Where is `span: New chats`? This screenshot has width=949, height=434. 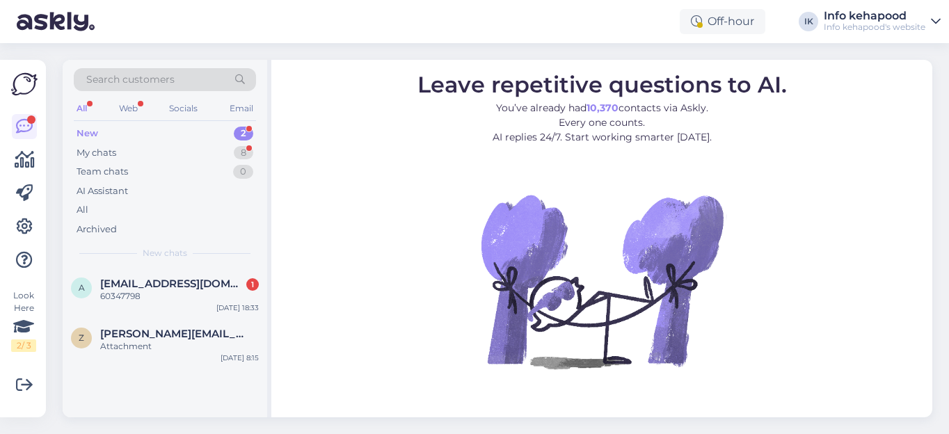 span: New chats is located at coordinates (165, 253).